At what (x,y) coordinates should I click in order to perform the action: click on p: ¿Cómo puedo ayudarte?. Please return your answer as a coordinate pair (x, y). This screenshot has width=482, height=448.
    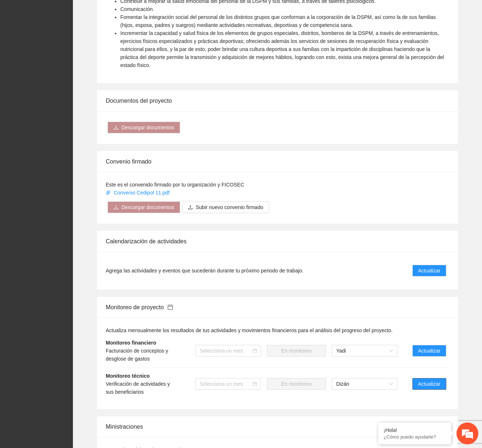
    Looking at the image, I should click on (415, 437).